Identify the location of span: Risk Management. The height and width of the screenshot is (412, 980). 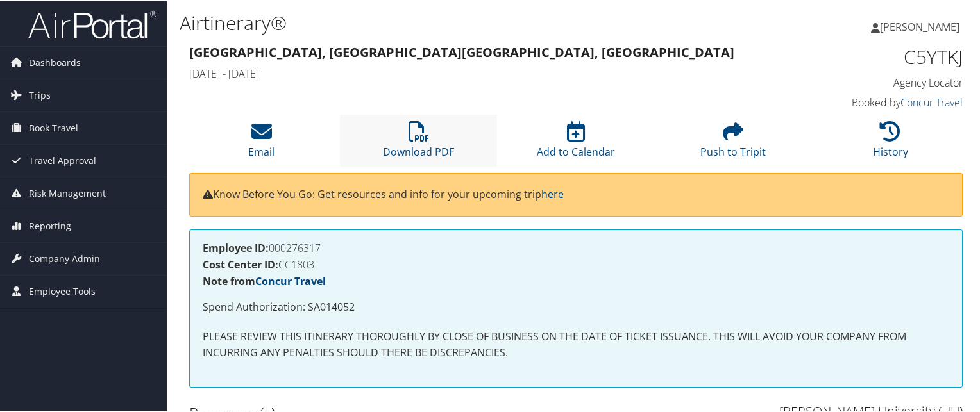
(68, 192).